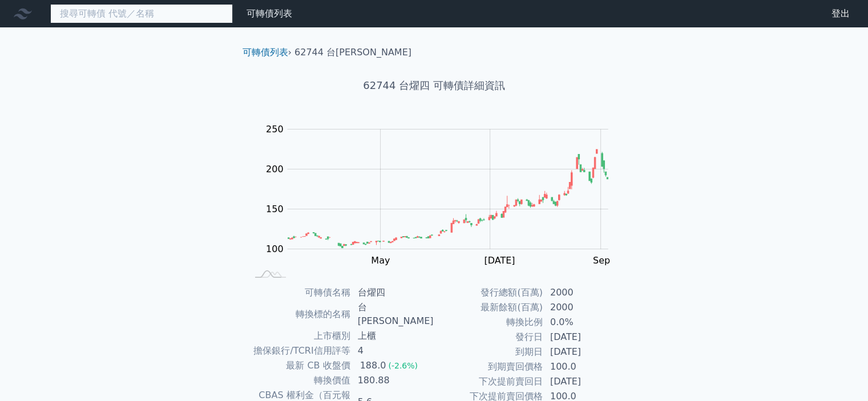 The height and width of the screenshot is (401, 868). Describe the element at coordinates (393, 381) in the screenshot. I see `td: 180.88` at that location.